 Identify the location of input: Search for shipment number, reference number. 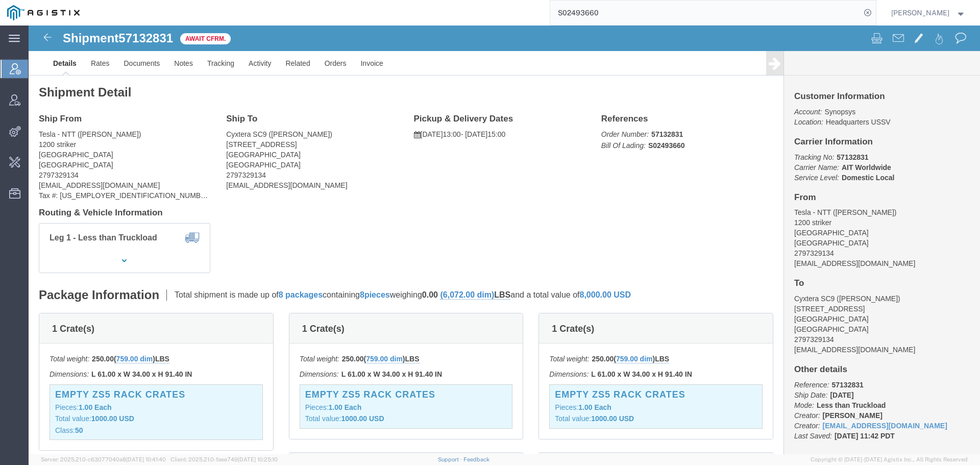
(705, 13).